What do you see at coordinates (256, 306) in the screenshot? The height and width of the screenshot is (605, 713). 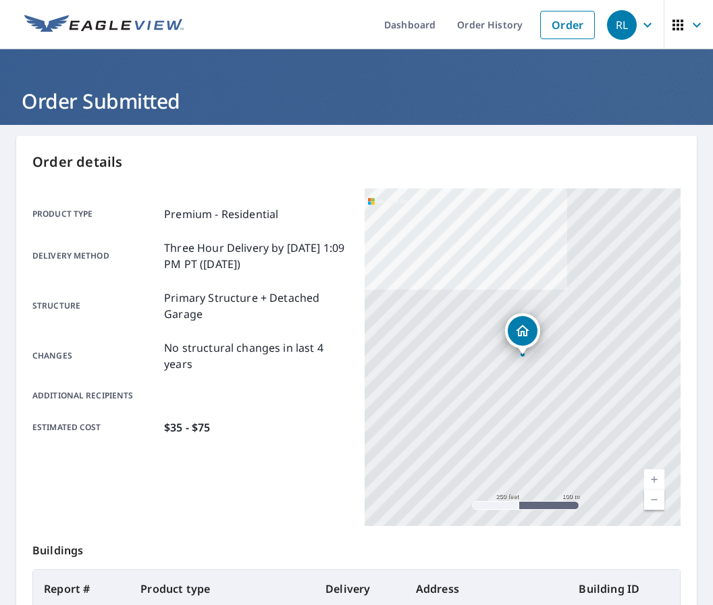 I see `p: Primary Structure + Detached Garage` at bounding box center [256, 306].